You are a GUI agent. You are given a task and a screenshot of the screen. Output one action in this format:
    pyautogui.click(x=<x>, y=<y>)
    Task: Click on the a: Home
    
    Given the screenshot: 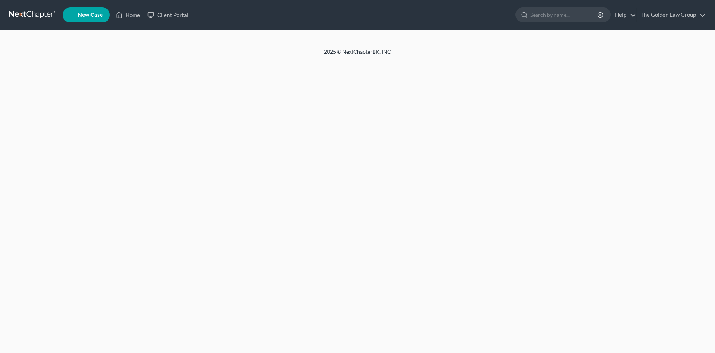 What is the action you would take?
    pyautogui.click(x=128, y=15)
    